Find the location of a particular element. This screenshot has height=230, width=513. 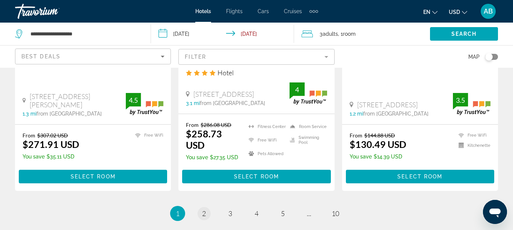

a: Hotels is located at coordinates (203, 11).